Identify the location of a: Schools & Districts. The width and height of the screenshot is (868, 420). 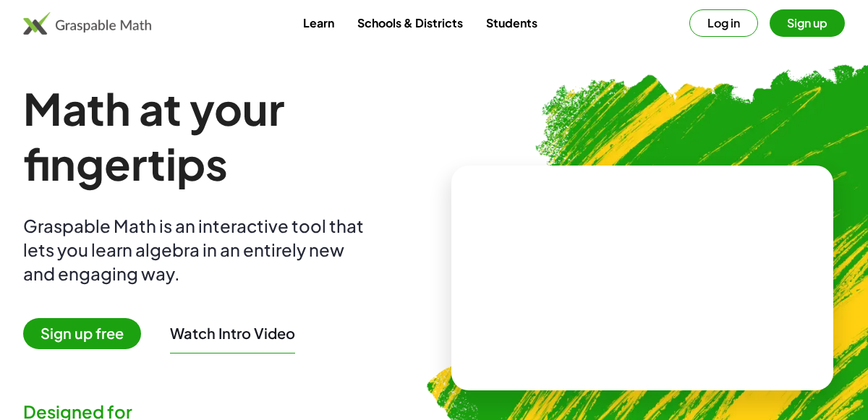
(410, 23).